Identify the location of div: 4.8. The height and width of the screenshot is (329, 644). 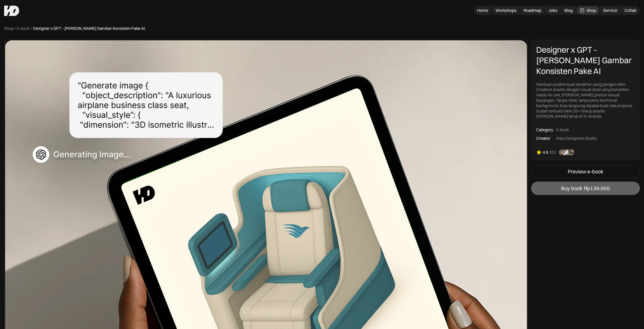
(546, 152).